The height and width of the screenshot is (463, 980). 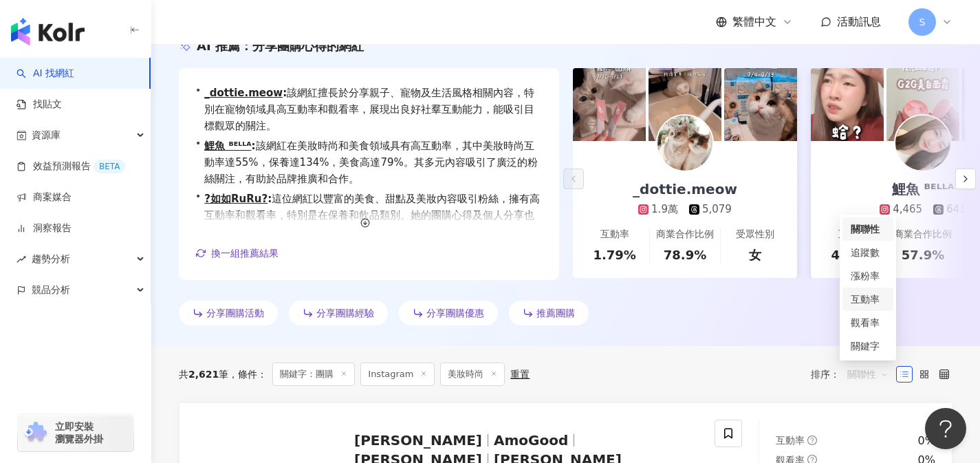 I want to click on span: 條件 ：, so click(x=247, y=374).